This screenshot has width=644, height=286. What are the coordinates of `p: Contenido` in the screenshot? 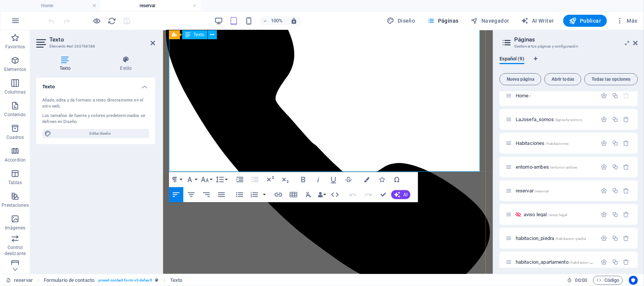 It's located at (15, 115).